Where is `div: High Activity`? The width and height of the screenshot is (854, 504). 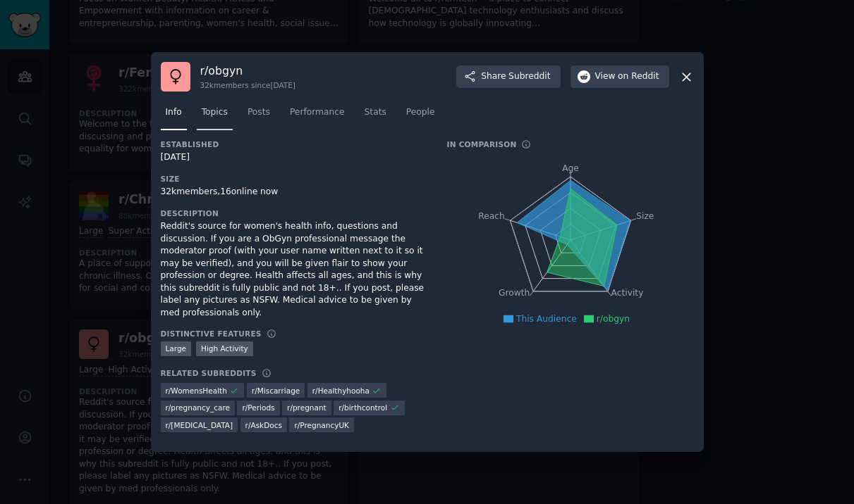 div: High Activity is located at coordinates (224, 349).